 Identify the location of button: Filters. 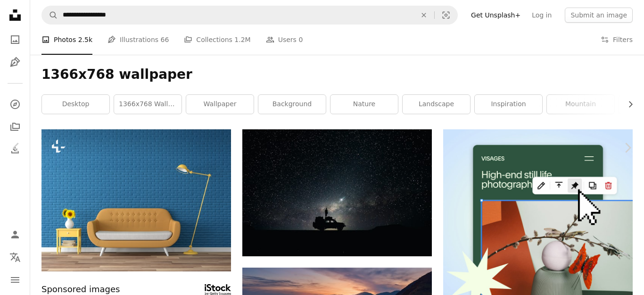
(617, 40).